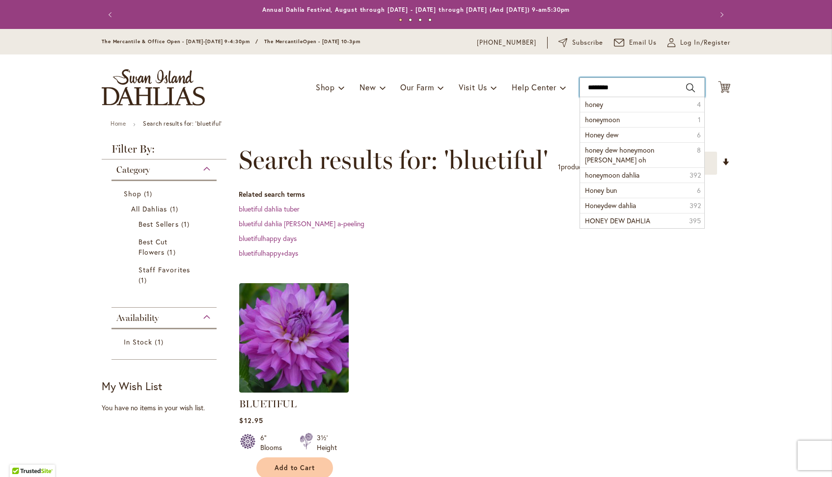 Image resolution: width=832 pixels, height=477 pixels. What do you see at coordinates (269, 209) in the screenshot?
I see `a: bluetiful dahlia tuber` at bounding box center [269, 209].